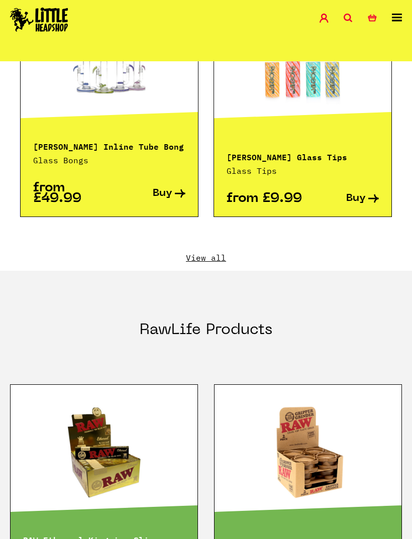 The height and width of the screenshot is (539, 412). I want to click on p: from £9.99, so click(265, 198).